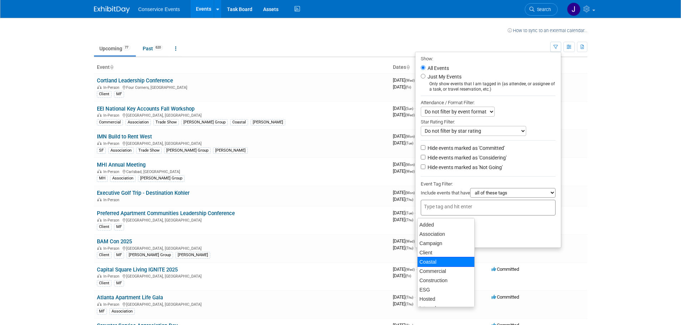 The image size is (681, 325). Describe the element at coordinates (408, 67) in the screenshot. I see `a: Sort by Start Date` at that location.